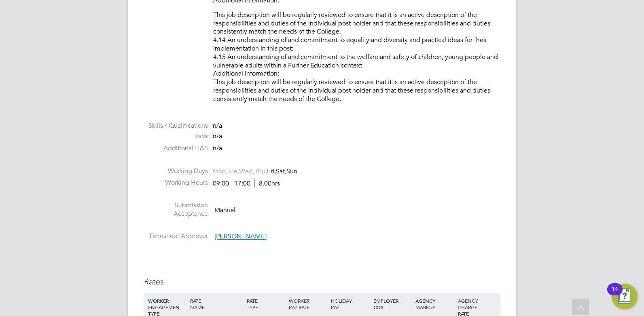  I want to click on span: Manual, so click(225, 210).